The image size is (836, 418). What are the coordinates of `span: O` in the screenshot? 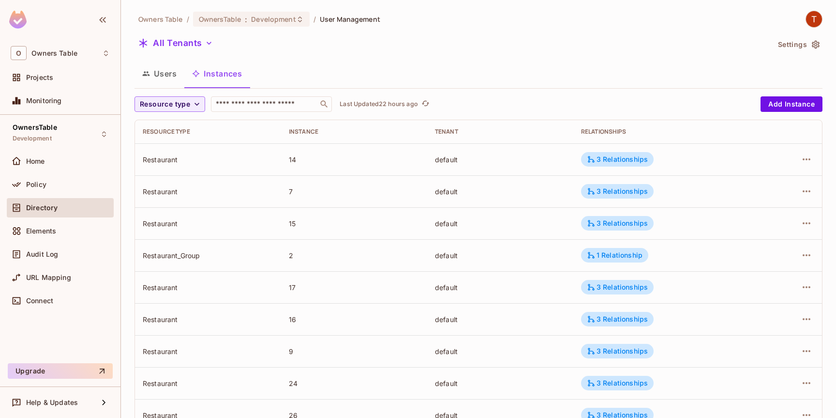 It's located at (18, 53).